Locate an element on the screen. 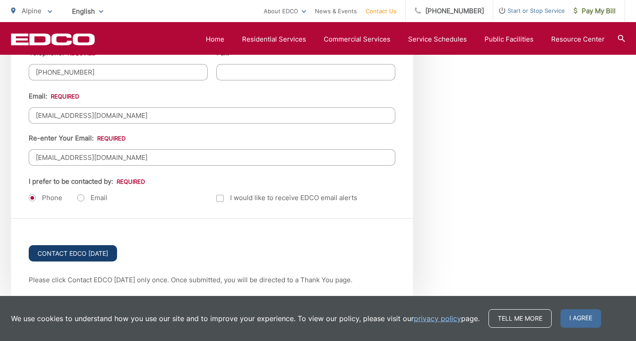 The image size is (636, 341). label: I prefer to be contacted by: is located at coordinates (87, 182).